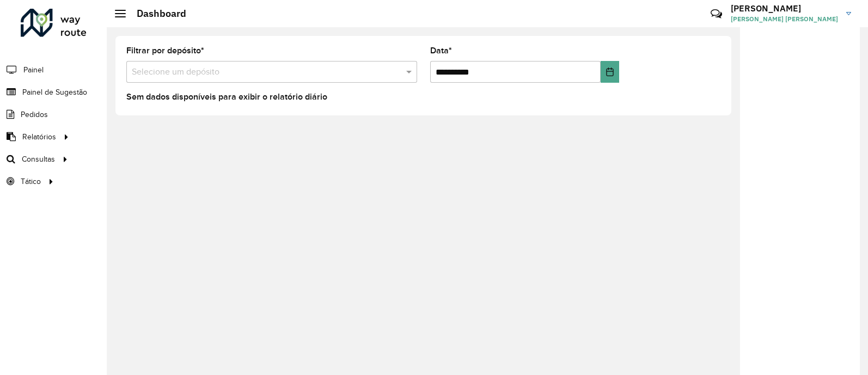 The width and height of the screenshot is (868, 375). Describe the element at coordinates (156, 14) in the screenshot. I see `h2: Dashboard` at that location.